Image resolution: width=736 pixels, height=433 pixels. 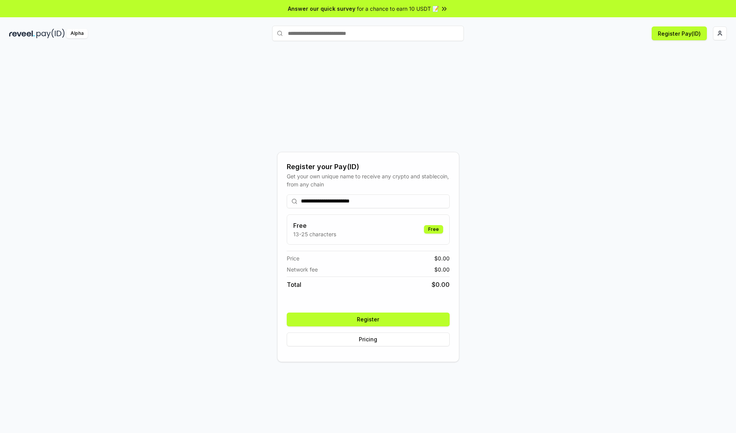 What do you see at coordinates (679, 33) in the screenshot?
I see `button: Register Pay(ID)` at bounding box center [679, 33].